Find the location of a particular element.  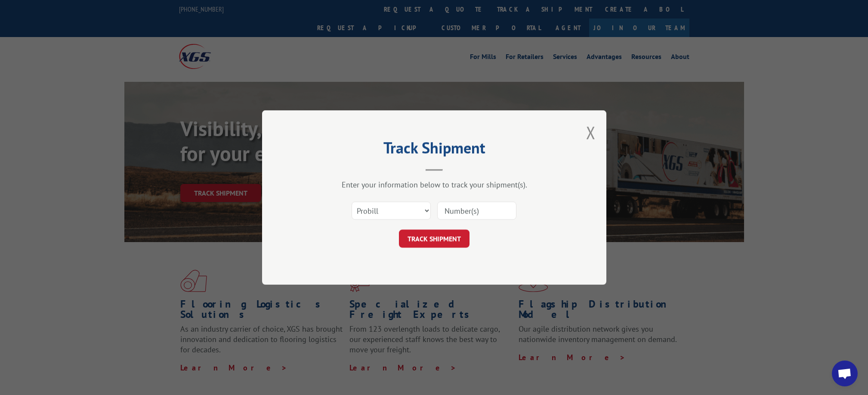

button: Close modal is located at coordinates (591, 132).